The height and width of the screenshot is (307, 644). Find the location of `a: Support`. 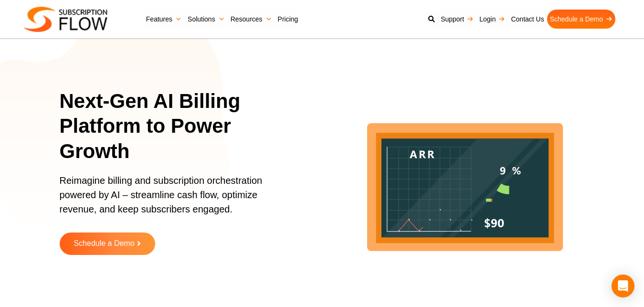

a: Support is located at coordinates (457, 19).